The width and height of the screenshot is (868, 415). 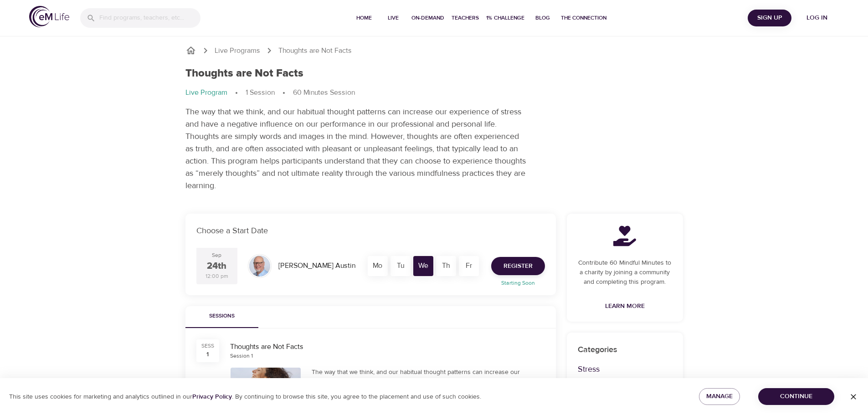 What do you see at coordinates (625, 381) in the screenshot?
I see `p: Focus` at bounding box center [625, 381].